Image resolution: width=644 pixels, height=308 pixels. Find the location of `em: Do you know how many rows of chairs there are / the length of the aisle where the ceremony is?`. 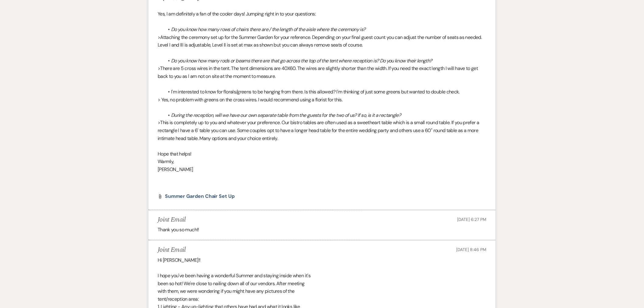

em: Do you know how many rows of chairs there are / the length of the aisle where the ceremony is? is located at coordinates (268, 29).